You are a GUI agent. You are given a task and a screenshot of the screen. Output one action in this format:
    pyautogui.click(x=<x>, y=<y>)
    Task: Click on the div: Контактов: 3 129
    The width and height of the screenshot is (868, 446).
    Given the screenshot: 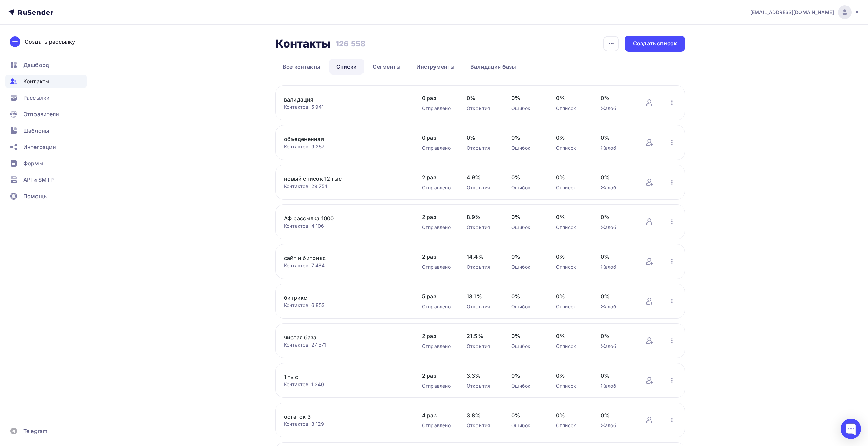 What is the action you would take?
    pyautogui.click(x=346, y=424)
    